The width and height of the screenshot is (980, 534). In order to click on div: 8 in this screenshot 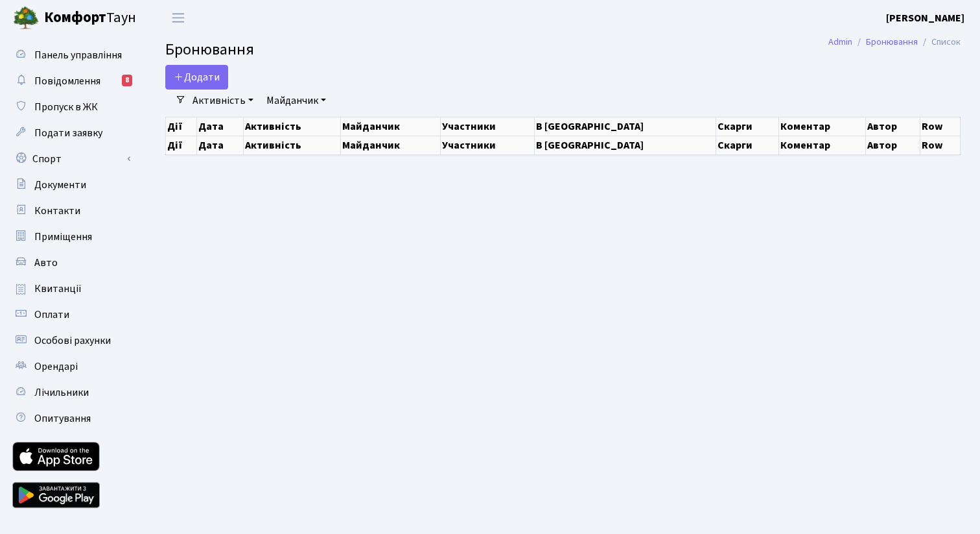, I will do `click(127, 80)`.